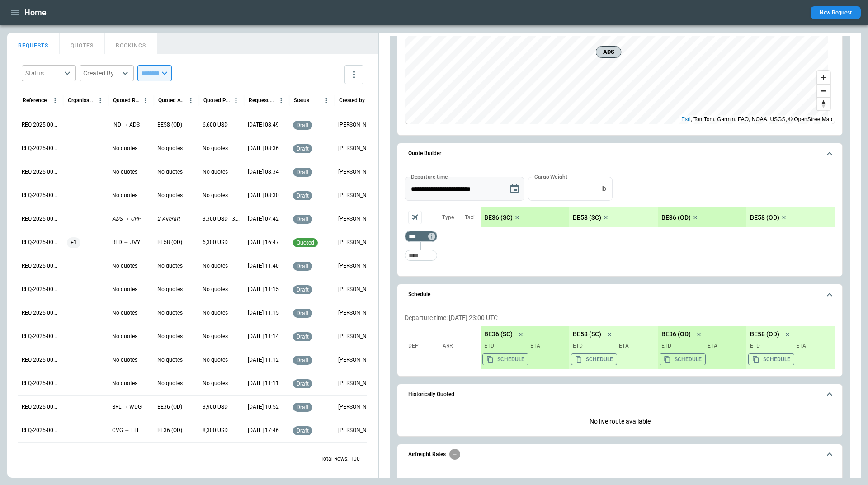 This screenshot has height=485, width=868. What do you see at coordinates (430, 176) in the screenshot?
I see `label: Departure time` at bounding box center [430, 176].